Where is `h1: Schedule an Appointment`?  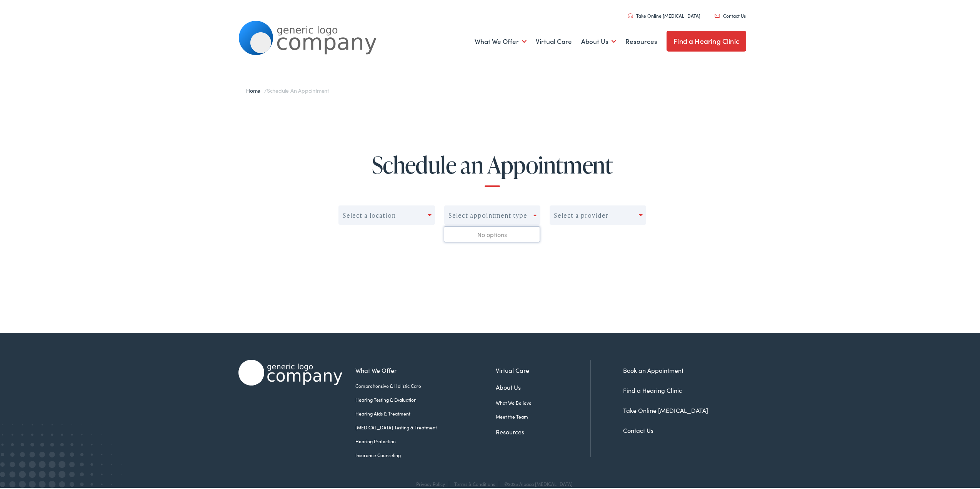
h1: Schedule an Appointment is located at coordinates (492, 168).